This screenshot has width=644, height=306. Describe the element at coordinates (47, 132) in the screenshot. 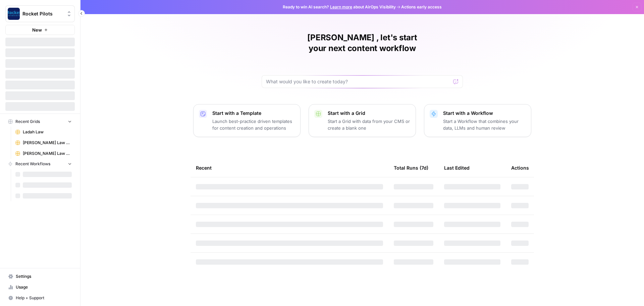

I see `span: Ladah Law` at that location.